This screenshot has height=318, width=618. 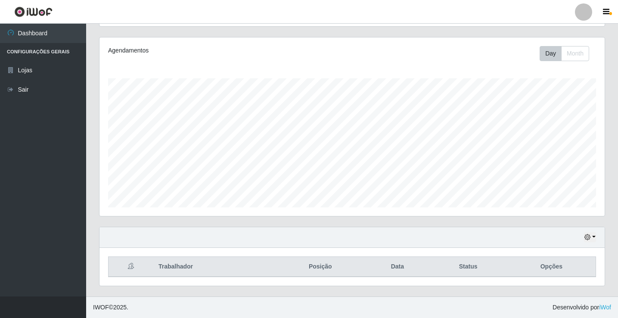 I want to click on img: CoreUI Logo, so click(x=33, y=12).